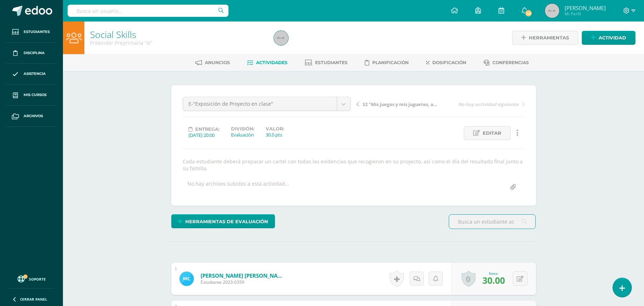 The height and width of the screenshot is (306, 644). I want to click on a: Actividades, so click(267, 63).